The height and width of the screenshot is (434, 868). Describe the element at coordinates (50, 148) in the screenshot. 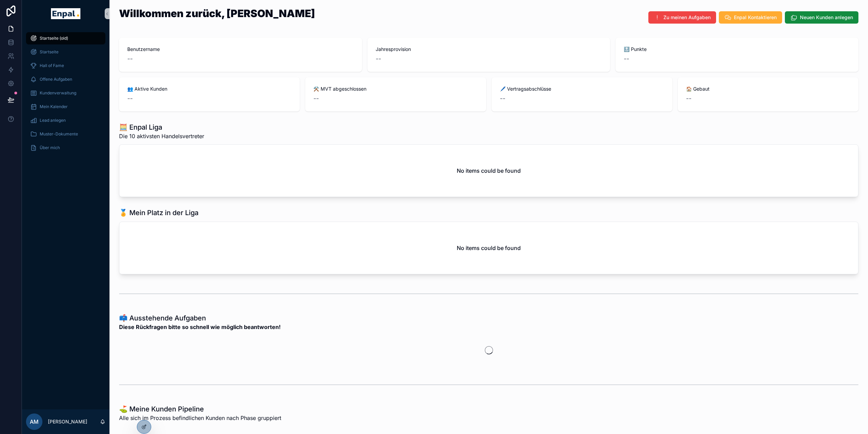

I see `span: Über mich` at that location.